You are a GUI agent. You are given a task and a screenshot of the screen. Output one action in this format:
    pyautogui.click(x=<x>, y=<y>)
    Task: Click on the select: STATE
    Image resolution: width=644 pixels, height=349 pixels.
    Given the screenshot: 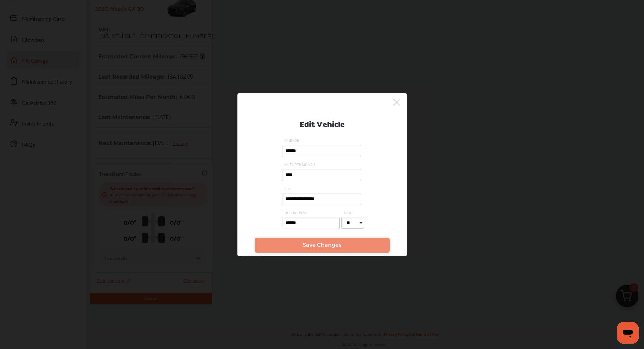 What is the action you would take?
    pyautogui.click(x=353, y=223)
    